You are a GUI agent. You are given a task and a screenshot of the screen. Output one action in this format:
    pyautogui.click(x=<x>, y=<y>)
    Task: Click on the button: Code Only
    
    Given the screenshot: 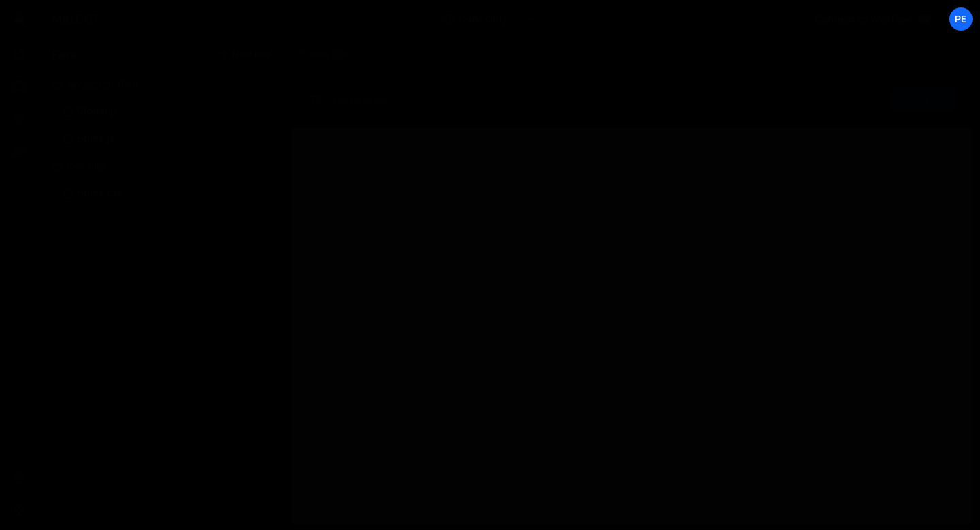 What is the action you would take?
    pyautogui.click(x=490, y=19)
    